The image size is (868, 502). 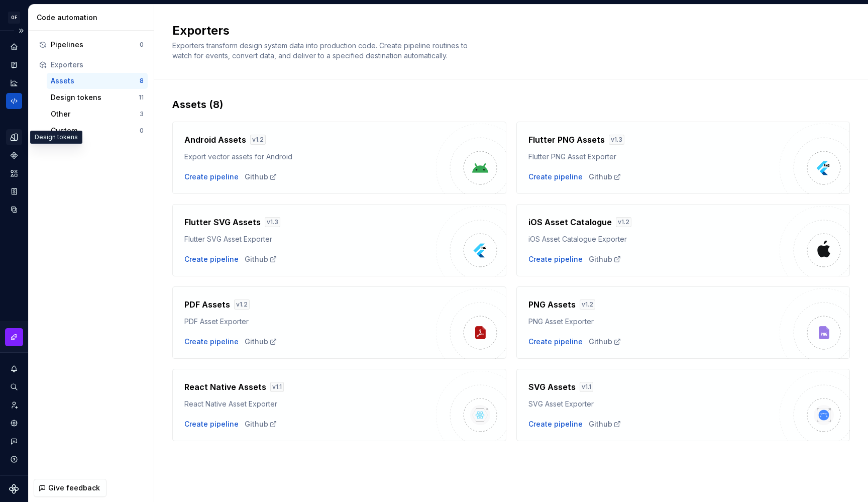 What do you see at coordinates (14, 369) in the screenshot?
I see `div: Notifications` at bounding box center [14, 369].